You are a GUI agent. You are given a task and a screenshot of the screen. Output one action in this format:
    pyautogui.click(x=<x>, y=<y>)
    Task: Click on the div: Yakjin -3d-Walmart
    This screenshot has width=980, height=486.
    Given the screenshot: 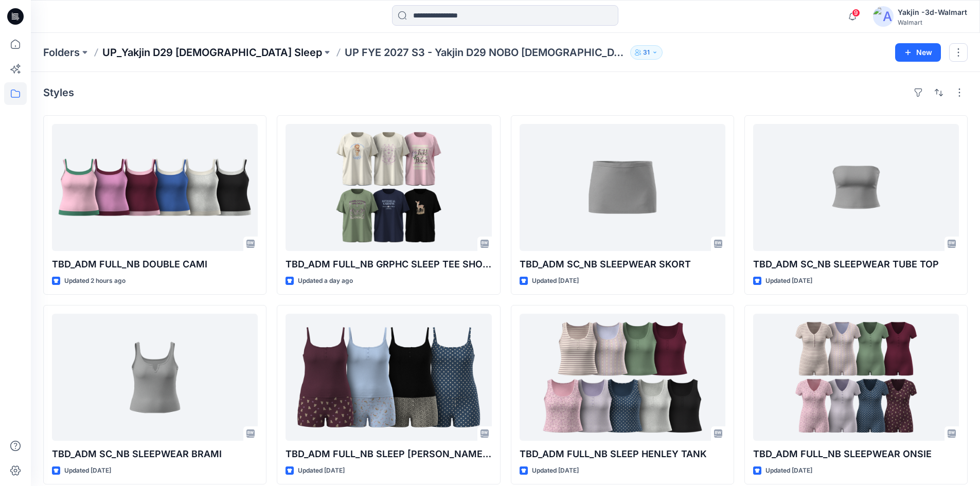 What is the action you would take?
    pyautogui.click(x=932, y=12)
    